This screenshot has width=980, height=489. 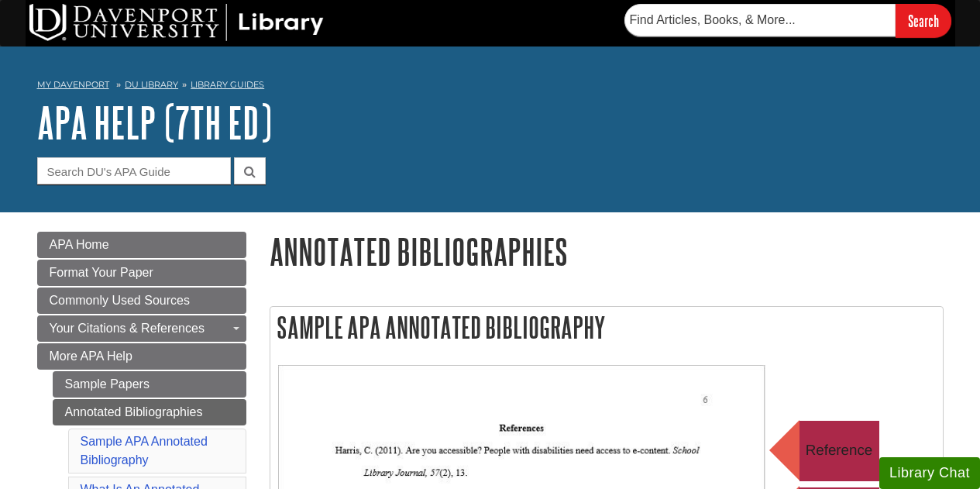 What do you see at coordinates (924, 20) in the screenshot?
I see `input: Search` at bounding box center [924, 20].